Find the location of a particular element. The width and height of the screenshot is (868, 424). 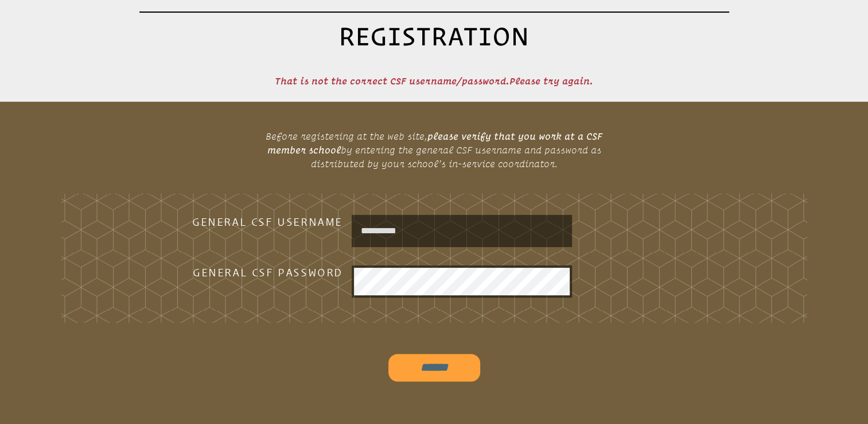

h1: Registration is located at coordinates (434, 35).